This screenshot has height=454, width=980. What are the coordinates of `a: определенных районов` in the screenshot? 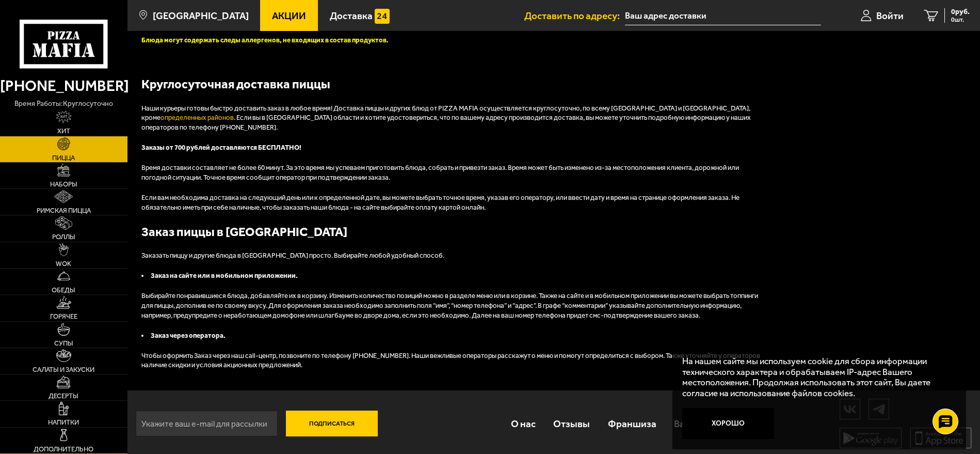 It's located at (197, 117).